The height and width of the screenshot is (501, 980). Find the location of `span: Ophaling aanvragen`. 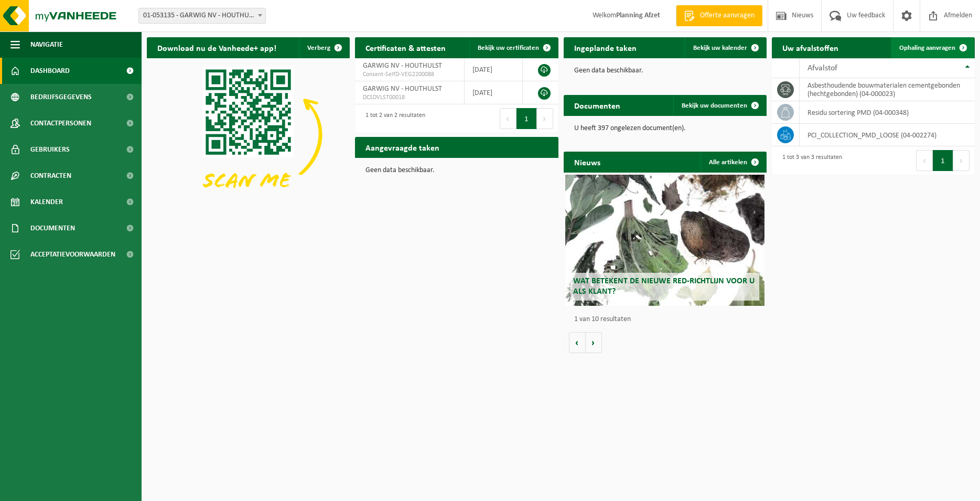

span: Ophaling aanvragen is located at coordinates (927, 48).